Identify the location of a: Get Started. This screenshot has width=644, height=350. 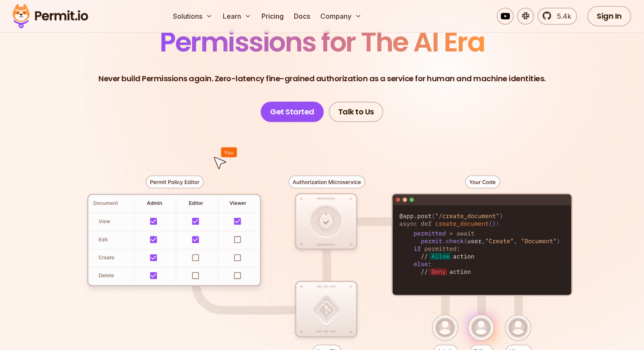
(292, 112).